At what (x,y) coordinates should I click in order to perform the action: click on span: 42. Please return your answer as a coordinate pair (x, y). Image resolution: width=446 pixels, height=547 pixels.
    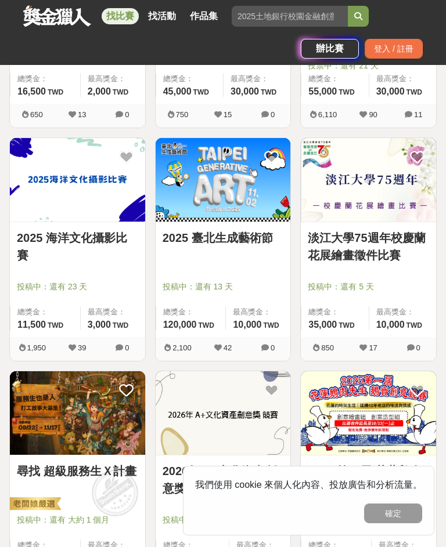
    Looking at the image, I should click on (228, 348).